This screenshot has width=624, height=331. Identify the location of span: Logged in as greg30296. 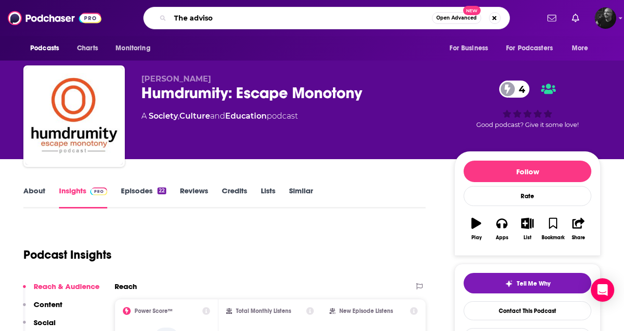
(606, 18).